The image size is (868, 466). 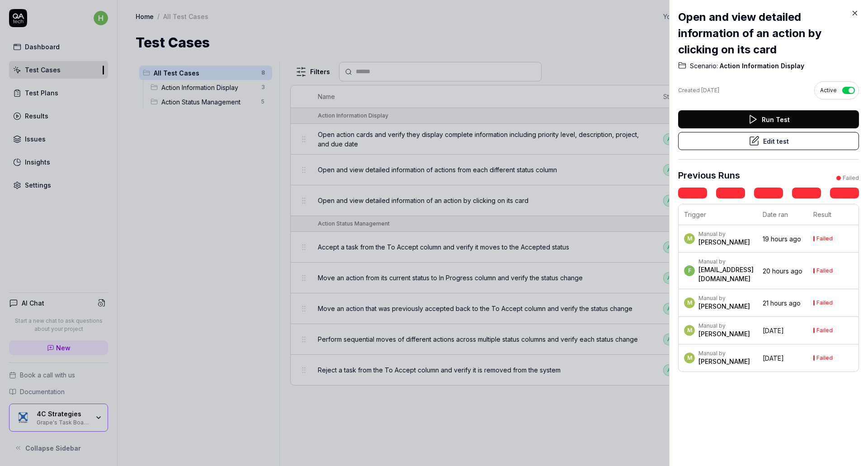 I want to click on time: 19 hours ago, so click(x=782, y=238).